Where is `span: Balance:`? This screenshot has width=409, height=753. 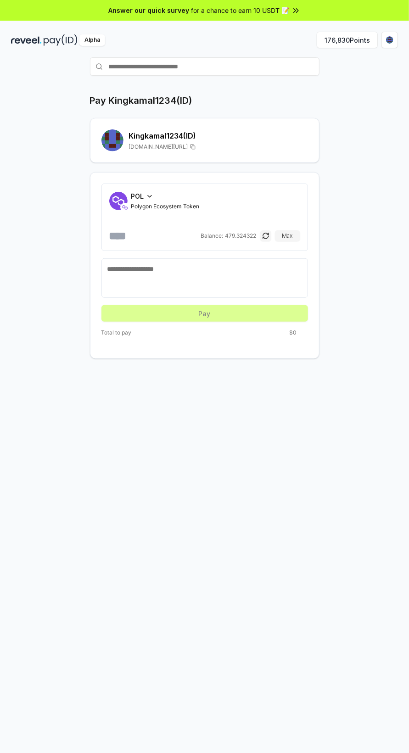 span: Balance: is located at coordinates (212, 236).